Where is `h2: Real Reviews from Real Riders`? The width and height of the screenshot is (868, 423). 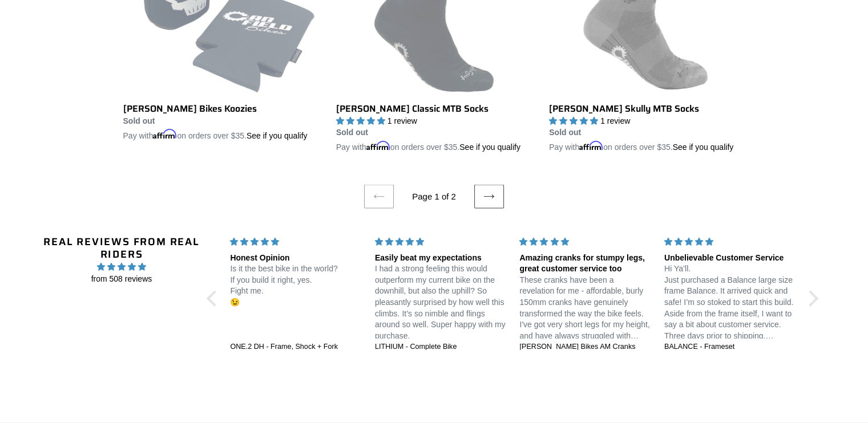 h2: Real Reviews from Real Riders is located at coordinates (121, 248).